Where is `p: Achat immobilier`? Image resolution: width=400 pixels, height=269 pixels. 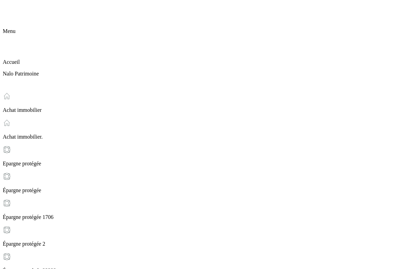 p: Achat immobilier is located at coordinates (200, 110).